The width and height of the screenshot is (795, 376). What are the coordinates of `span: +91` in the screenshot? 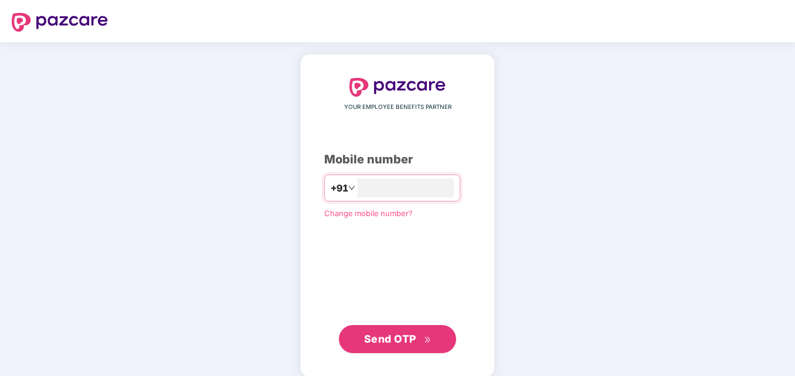 It's located at (339, 188).